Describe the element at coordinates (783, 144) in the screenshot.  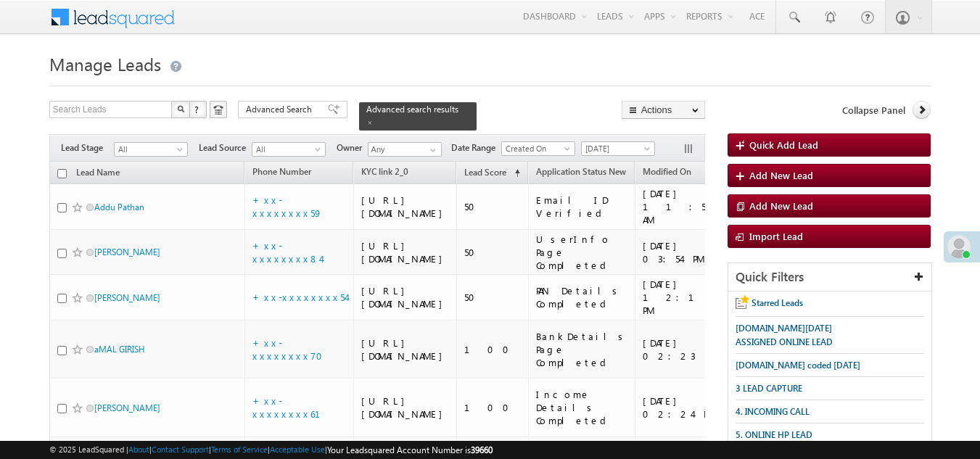
I see `span: Quick Add Lead` at that location.